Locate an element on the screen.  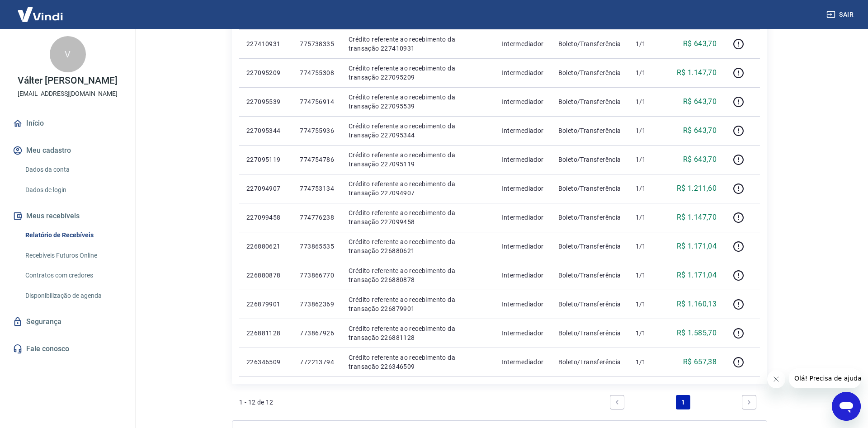
a: Dados de login is located at coordinates (73, 190).